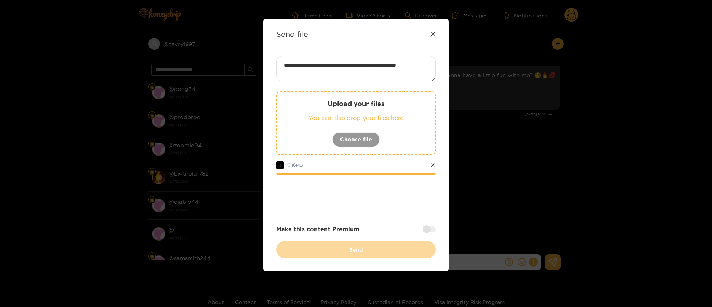 This screenshot has width=712, height=307. What do you see at coordinates (318, 229) in the screenshot?
I see `strong: Make this content Premium` at bounding box center [318, 229].